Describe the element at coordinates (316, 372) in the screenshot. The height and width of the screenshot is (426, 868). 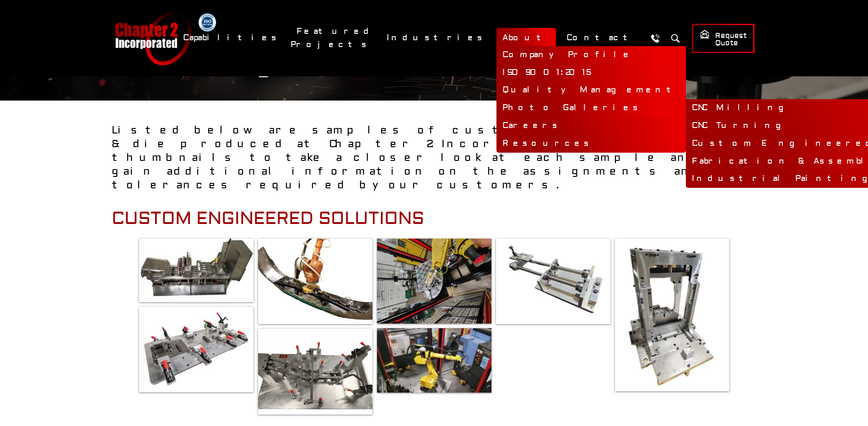
I see `img: 3386922129.png` at that location.